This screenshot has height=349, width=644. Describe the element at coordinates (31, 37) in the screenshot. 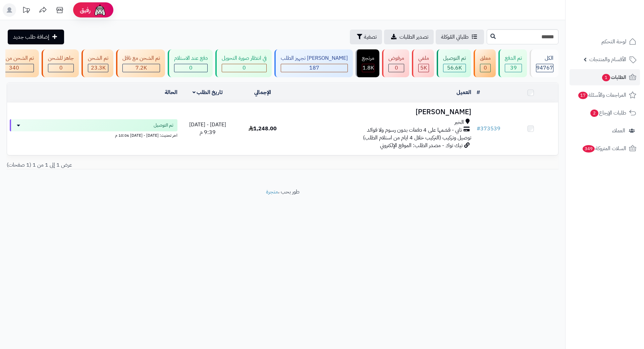

I see `span: إضافة طلب جديد` at that location.